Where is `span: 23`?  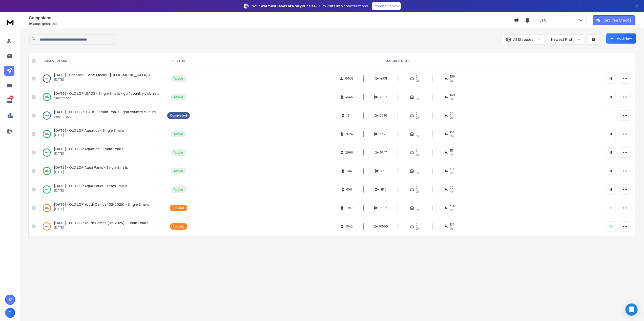 span: 23 is located at coordinates (452, 187).